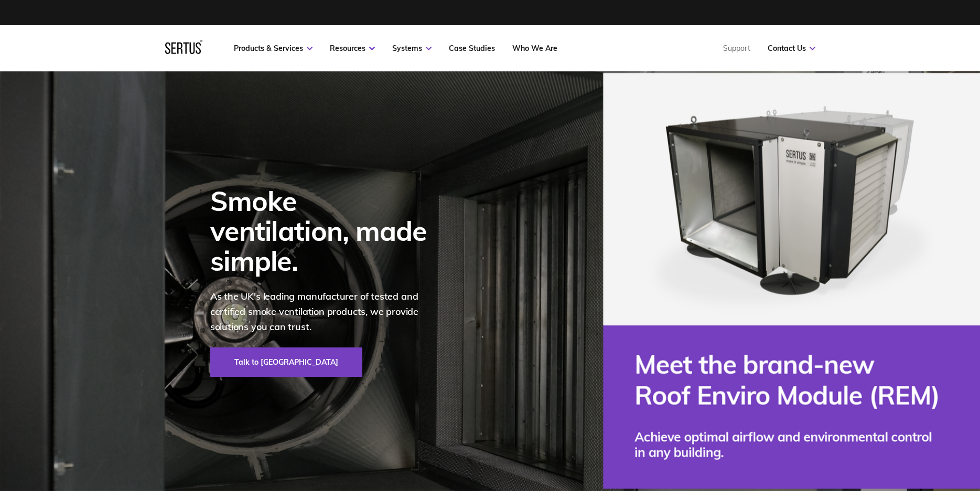 This screenshot has height=497, width=980. Describe the element at coordinates (412, 49) in the screenshot. I see `a: Systems` at that location.